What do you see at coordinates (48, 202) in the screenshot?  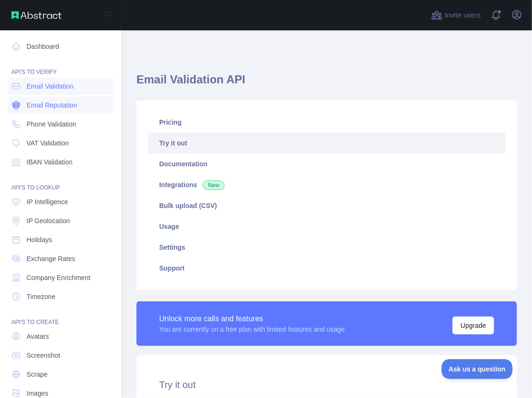 I see `span: IP Intelligence` at bounding box center [48, 202].